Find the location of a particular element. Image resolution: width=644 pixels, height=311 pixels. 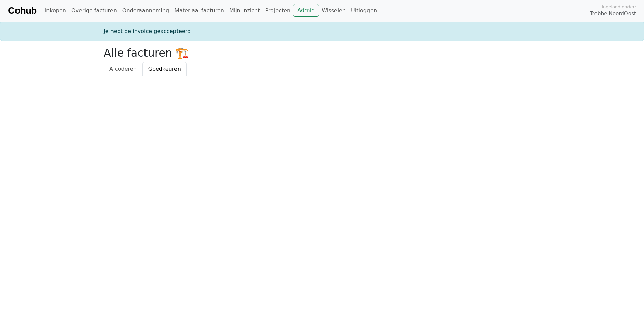

span: Trebbe NoordOost is located at coordinates (613, 14).